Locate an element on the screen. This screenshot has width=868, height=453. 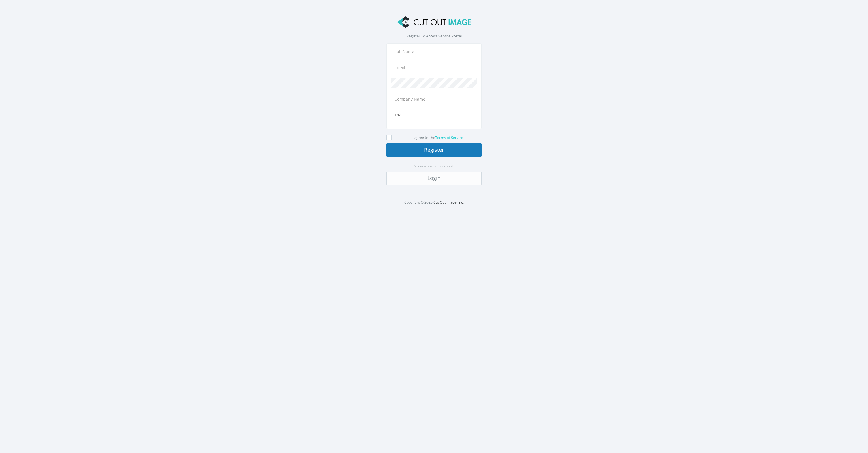
button: Register is located at coordinates (434, 150).